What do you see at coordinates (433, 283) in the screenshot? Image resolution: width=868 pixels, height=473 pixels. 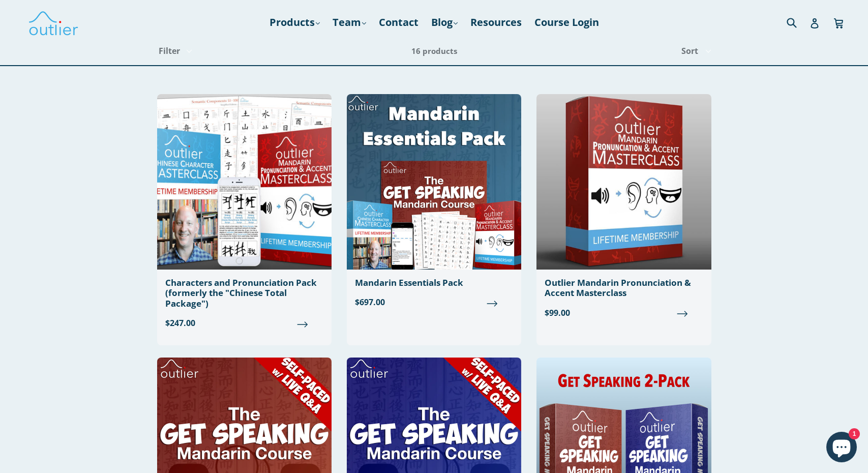 I see `div: Mandarin Essentials Pack` at bounding box center [433, 283].